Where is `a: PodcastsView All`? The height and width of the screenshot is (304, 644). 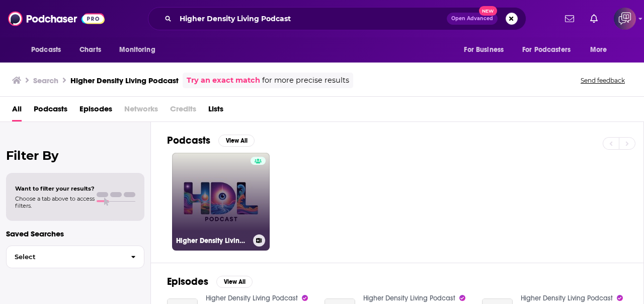 a: PodcastsView All is located at coordinates (211, 140).